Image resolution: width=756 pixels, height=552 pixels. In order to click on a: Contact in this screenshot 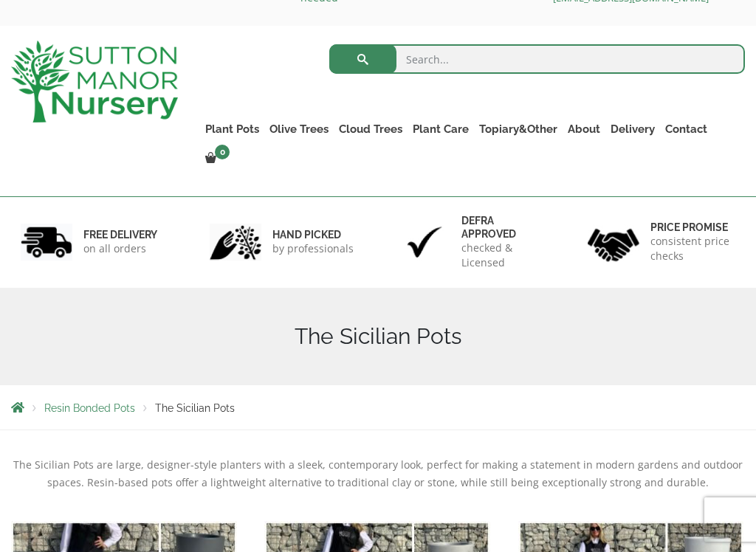, I will do `click(686, 129)`.